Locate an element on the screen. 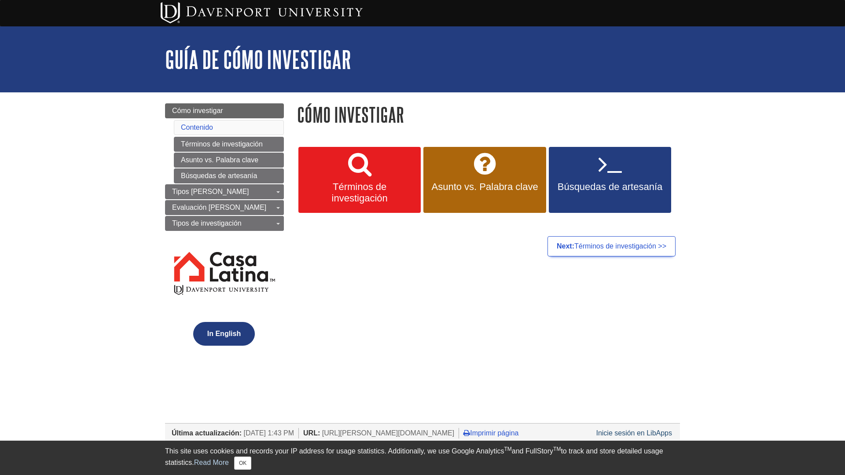 The width and height of the screenshot is (845, 475). a: Report a problem is located at coordinates (644, 443).